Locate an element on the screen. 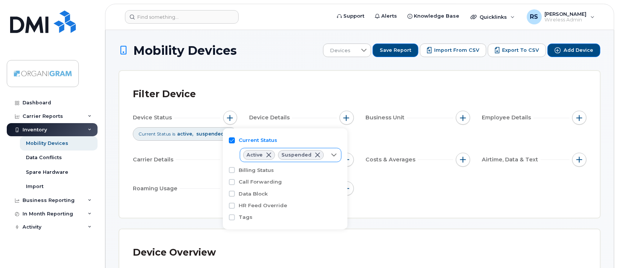 The height and width of the screenshot is (268, 618). label: Current Status is located at coordinates (258, 140).